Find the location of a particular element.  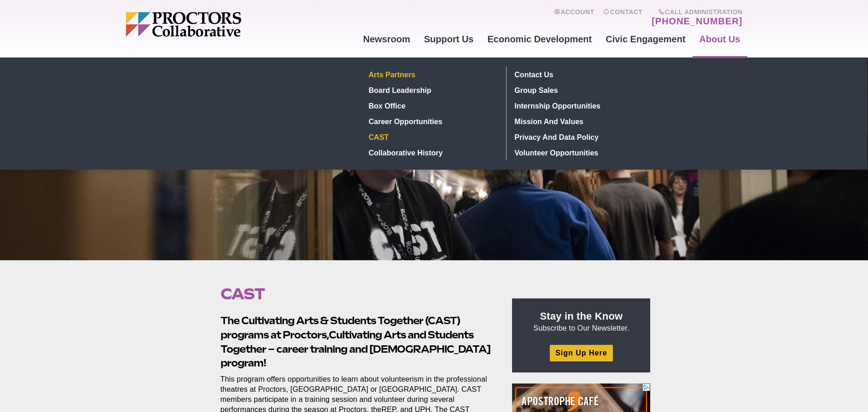

a: Box Office is located at coordinates (432, 106).